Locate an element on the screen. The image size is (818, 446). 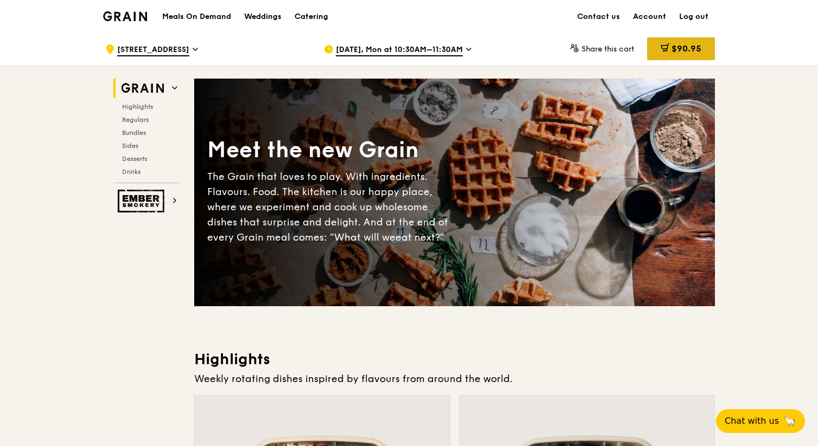
span: Desserts is located at coordinates (135, 159).